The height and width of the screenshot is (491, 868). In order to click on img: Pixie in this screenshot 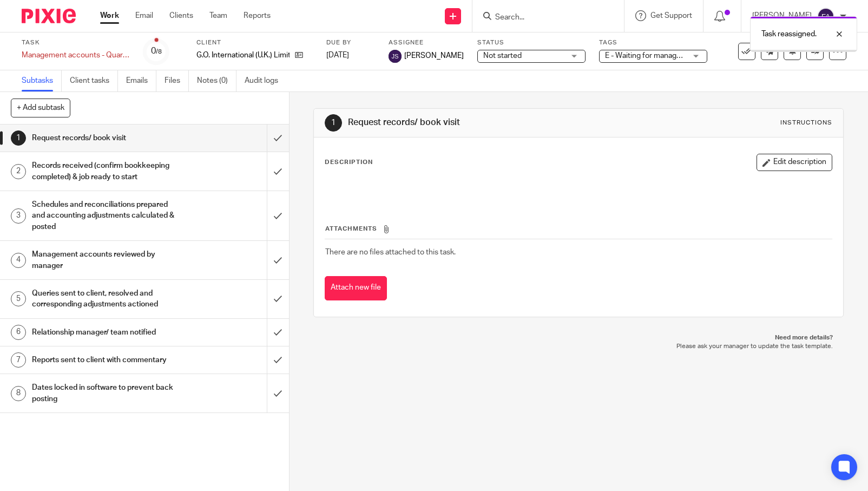, I will do `click(49, 15)`.